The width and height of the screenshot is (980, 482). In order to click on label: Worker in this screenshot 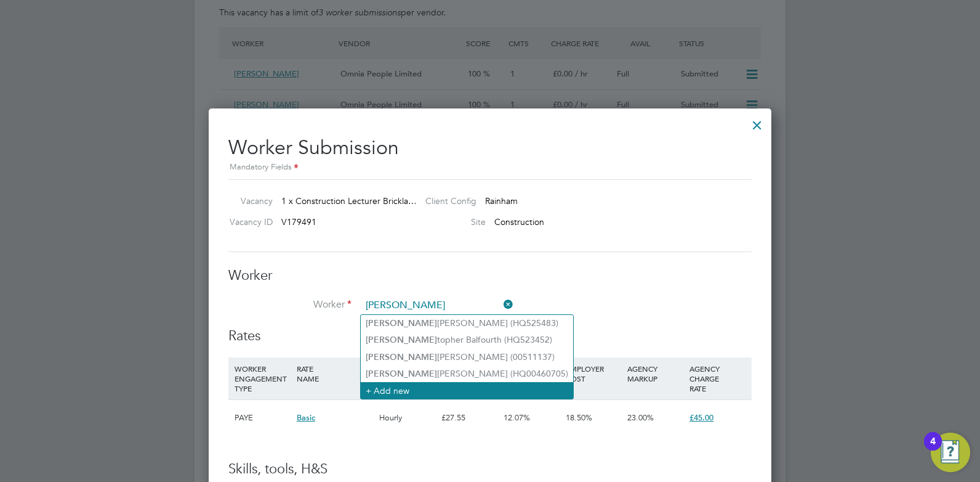, I will do `click(290, 305)`.